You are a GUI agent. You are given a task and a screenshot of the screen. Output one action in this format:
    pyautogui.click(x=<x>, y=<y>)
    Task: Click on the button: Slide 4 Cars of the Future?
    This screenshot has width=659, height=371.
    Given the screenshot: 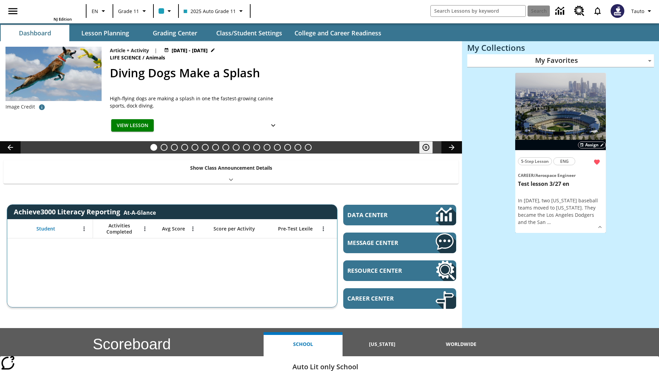 What is the action you would take?
    pyautogui.click(x=185, y=147)
    